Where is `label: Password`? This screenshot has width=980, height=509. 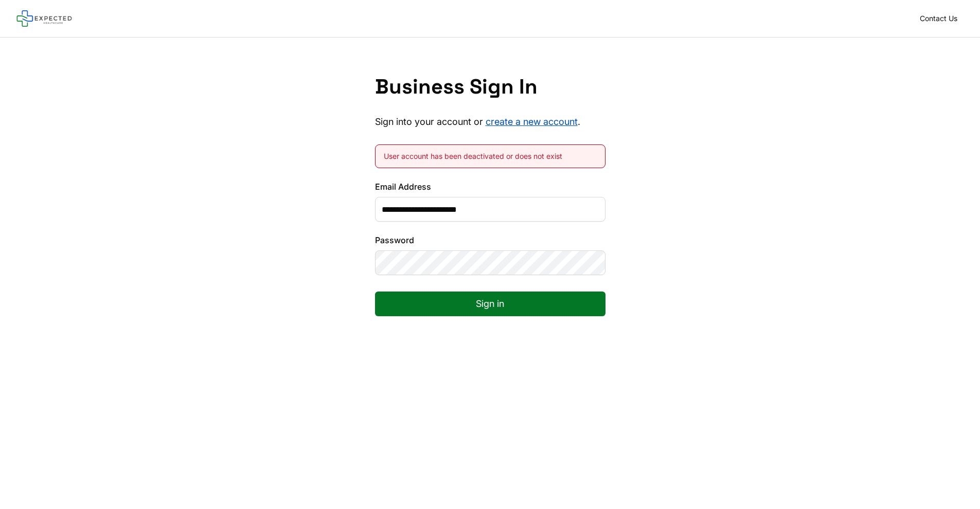 label: Password is located at coordinates (490, 240).